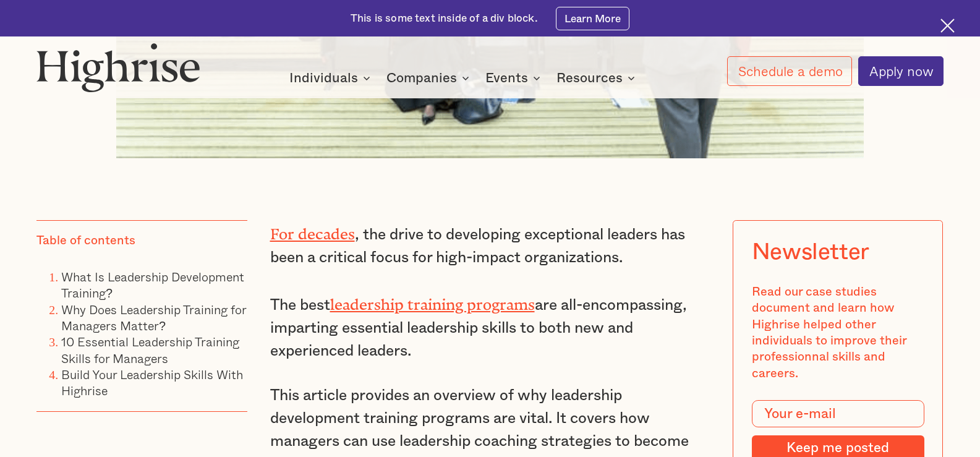 This screenshot has height=457, width=980. Describe the element at coordinates (150, 350) in the screenshot. I see `a: 10 Essential Leadership Training Skills for Managers` at that location.